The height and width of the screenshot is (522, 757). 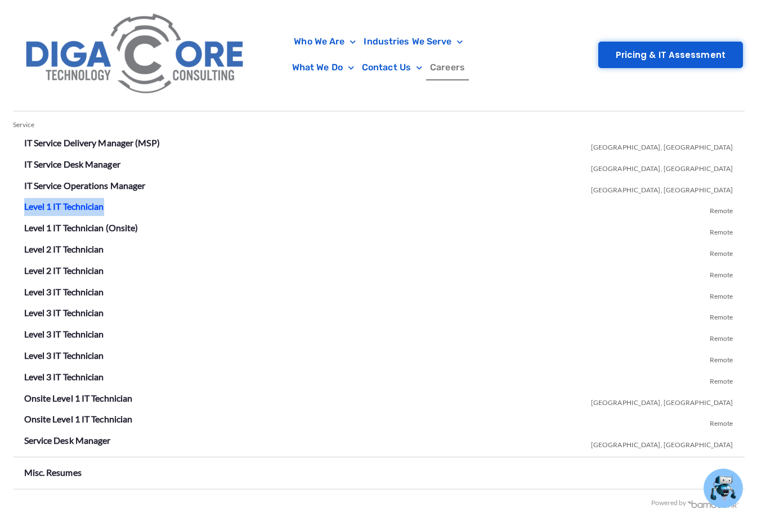 What do you see at coordinates (68, 440) in the screenshot?
I see `a: Service Desk Manager` at bounding box center [68, 440].